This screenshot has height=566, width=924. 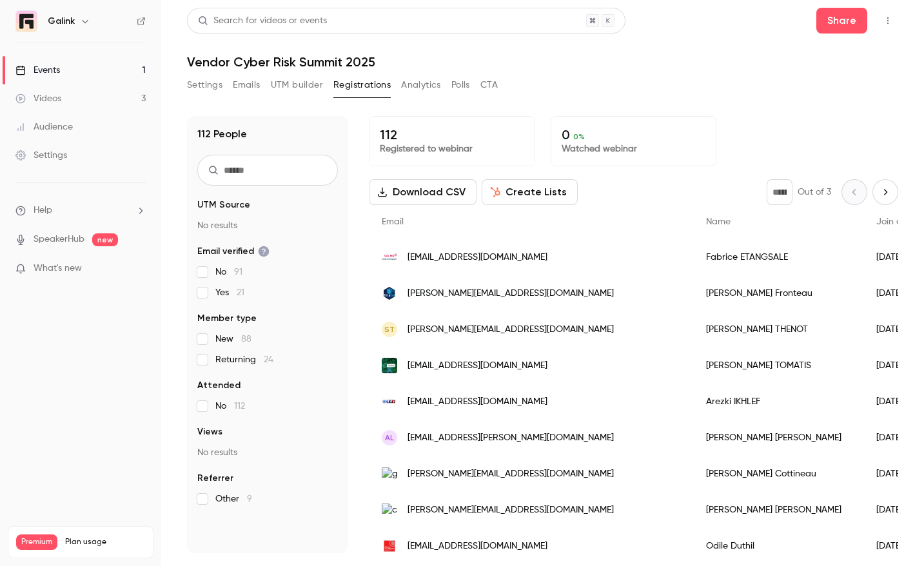 What do you see at coordinates (778, 546) in the screenshot?
I see `div: Odile Duthil` at bounding box center [778, 546].